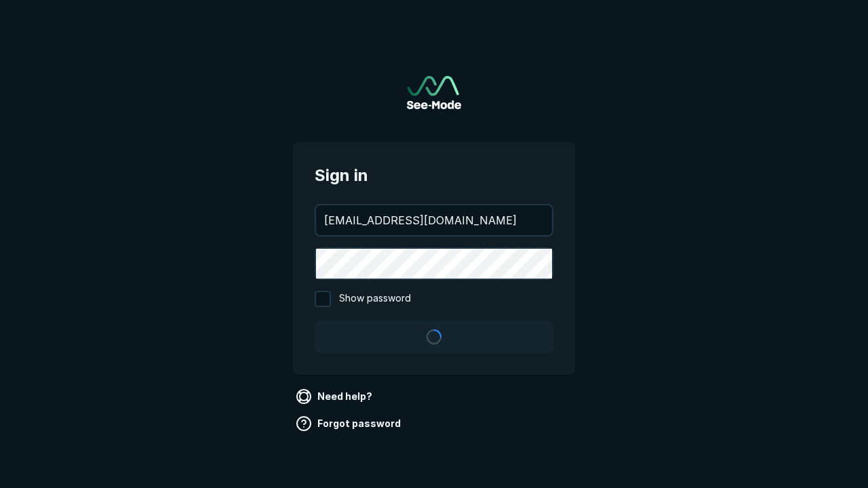 This screenshot has width=868, height=488. I want to click on img: See-Mode Logo, so click(434, 92).